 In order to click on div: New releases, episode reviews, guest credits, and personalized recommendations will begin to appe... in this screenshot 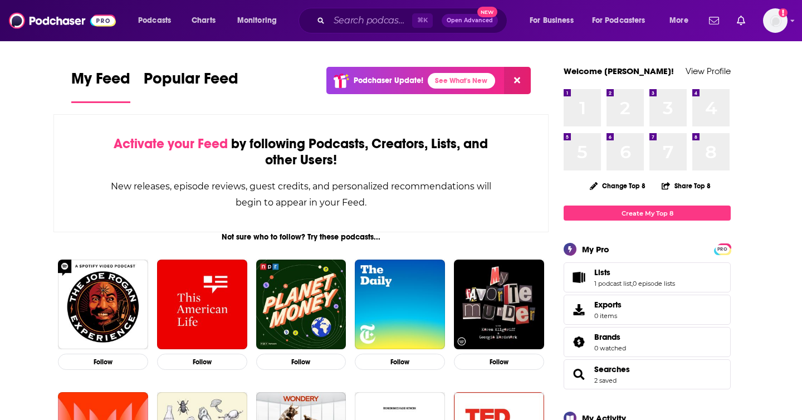, I will do `click(301, 194)`.